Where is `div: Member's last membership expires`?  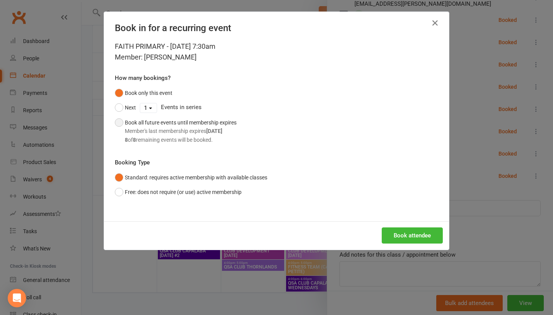
div: Member's last membership expires is located at coordinates (180, 131).